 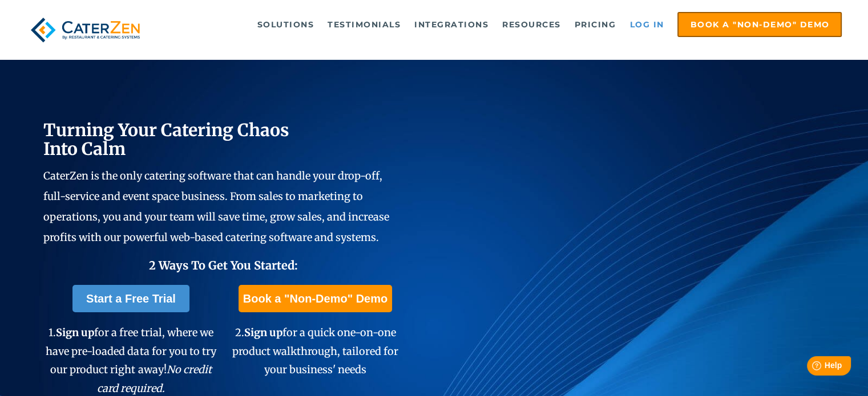 What do you see at coordinates (131, 360) in the screenshot?
I see `span: 1. for a free trial, where we have pre-loaded data for you to try our product right away!` at bounding box center [131, 360].